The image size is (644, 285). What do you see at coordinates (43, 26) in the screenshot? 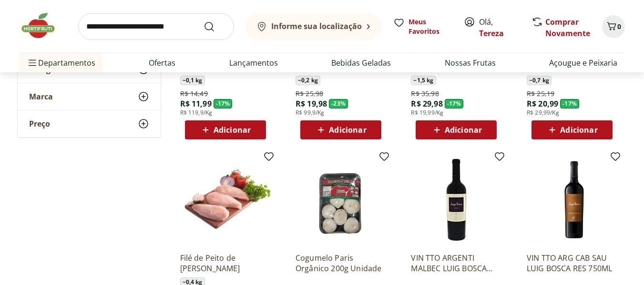
I see `img: Hortifruti` at bounding box center [43, 26].